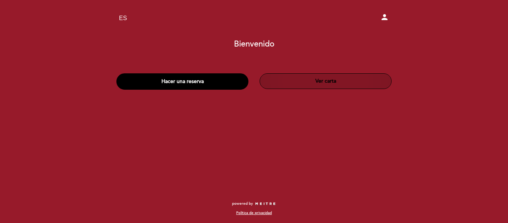 This screenshot has width=508, height=223. What do you see at coordinates (254, 213) in the screenshot?
I see `a: Política de privacidad` at bounding box center [254, 213].